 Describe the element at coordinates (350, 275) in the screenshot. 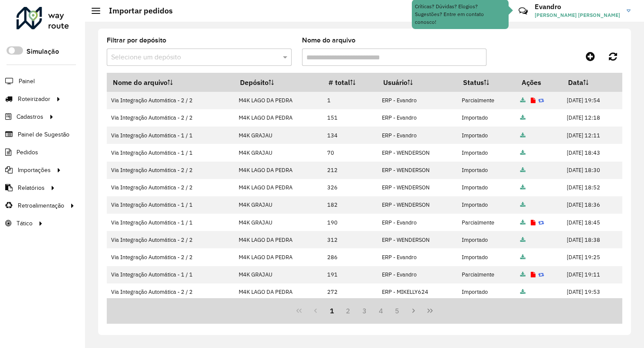

I see `td: 191` at that location.